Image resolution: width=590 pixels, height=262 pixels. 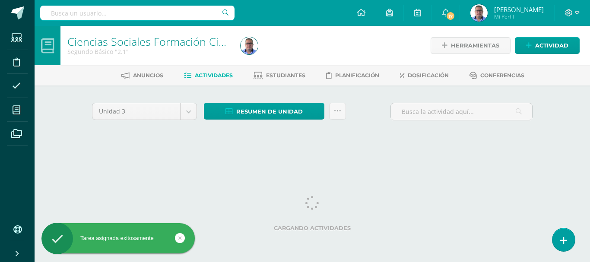 What do you see at coordinates (551, 45) in the screenshot?
I see `span: Actividad` at bounding box center [551, 45].